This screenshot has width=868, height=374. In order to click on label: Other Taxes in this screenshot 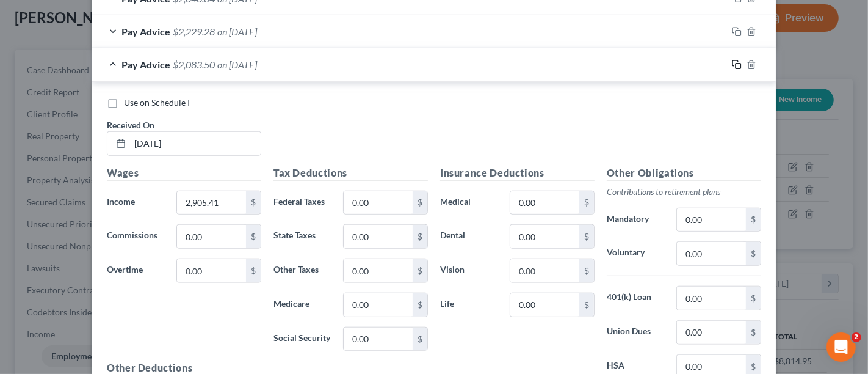, I will do `click(302, 271)`.